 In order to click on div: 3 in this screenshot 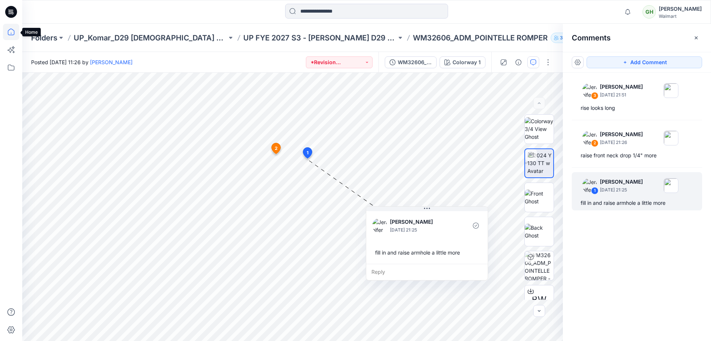, I will do `click(595, 96)`.